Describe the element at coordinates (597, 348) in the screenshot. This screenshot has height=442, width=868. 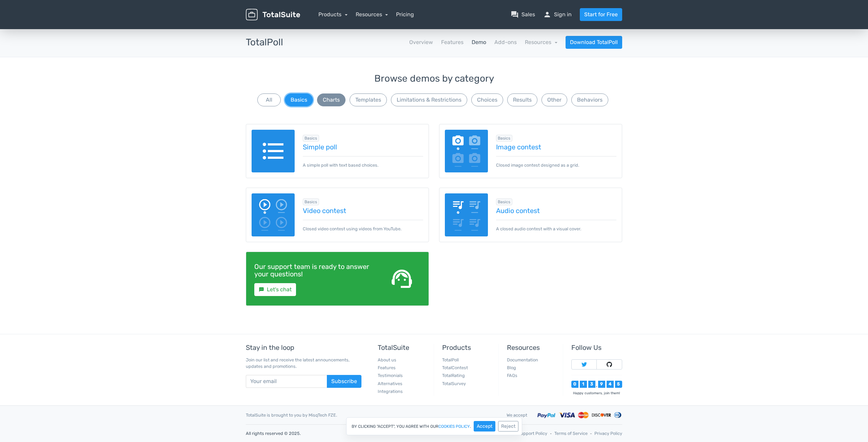
I see `h5: Follow Us` at that location.